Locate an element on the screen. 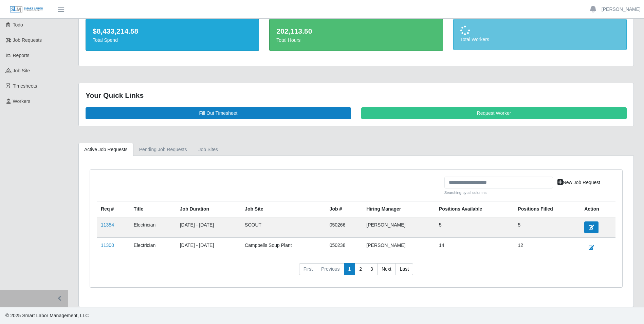  th: Positions Filled is located at coordinates (547, 209).